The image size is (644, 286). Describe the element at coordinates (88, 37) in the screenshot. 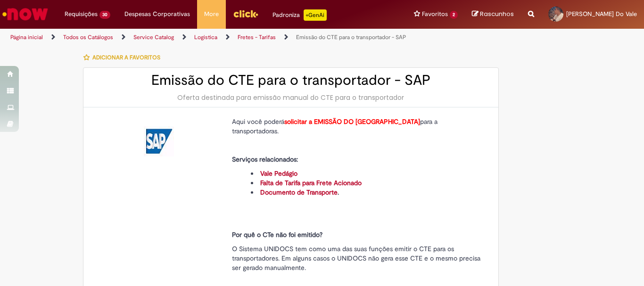

I see `a: Todos os Catálogos` at that location.